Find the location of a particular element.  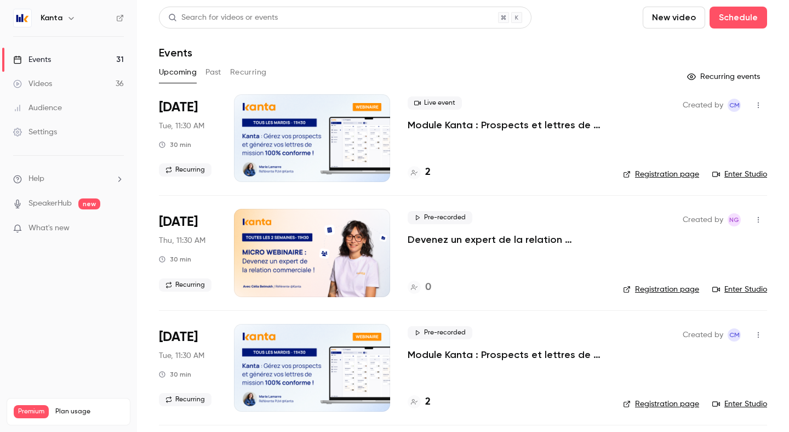

div: Events is located at coordinates (32, 60).